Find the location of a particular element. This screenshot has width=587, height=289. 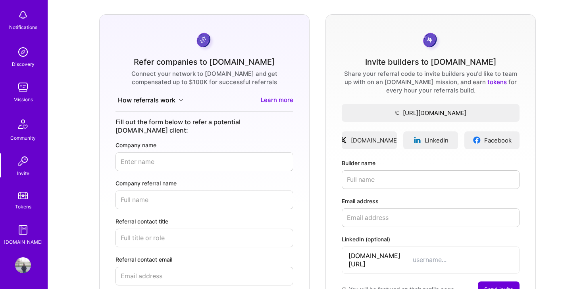

label: Referral contact title is located at coordinates (204, 221).